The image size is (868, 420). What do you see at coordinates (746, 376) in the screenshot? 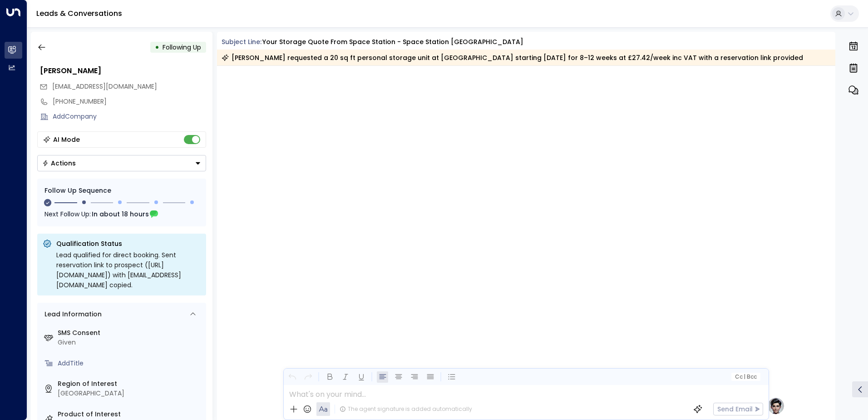
I see `button: Cc|Bcc` at bounding box center [746, 376].